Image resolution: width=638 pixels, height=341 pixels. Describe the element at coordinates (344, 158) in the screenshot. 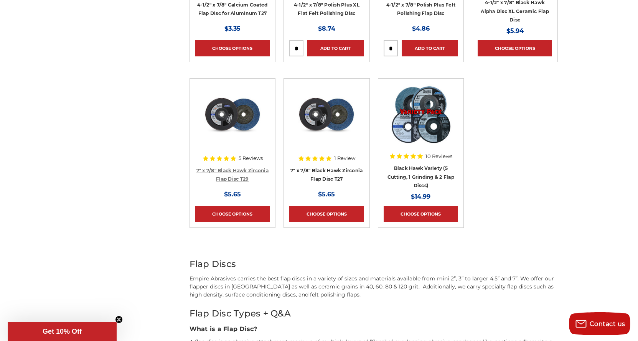

I see `span: 1 Review` at that location.